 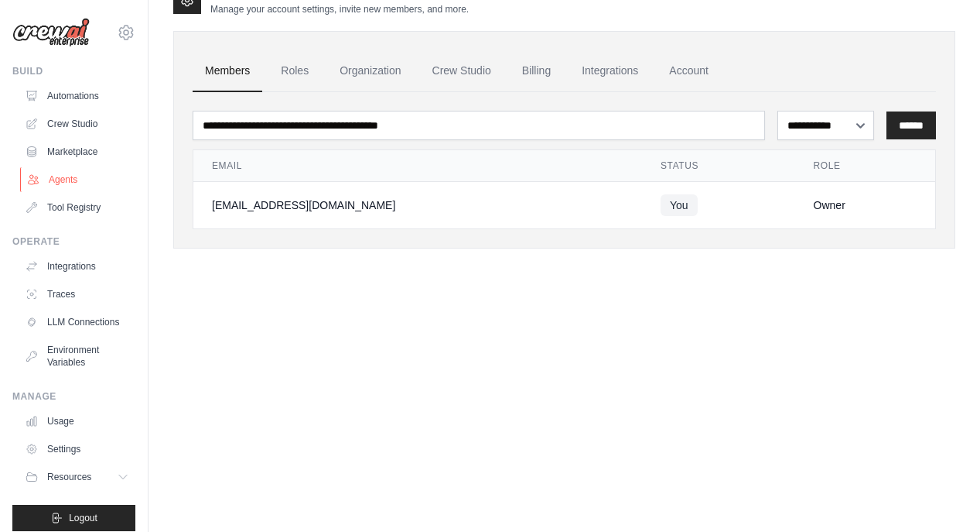 I want to click on p: Manage your account settings, invite new members, and more., so click(x=340, y=9).